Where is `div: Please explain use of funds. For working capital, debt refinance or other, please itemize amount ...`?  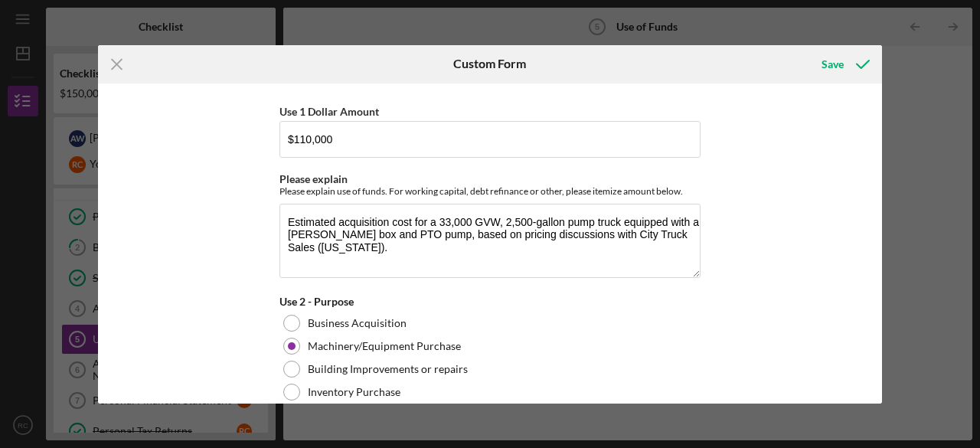 div: Please explain use of funds. For working capital, debt refinance or other, please itemize amount ... is located at coordinates (490, 190).